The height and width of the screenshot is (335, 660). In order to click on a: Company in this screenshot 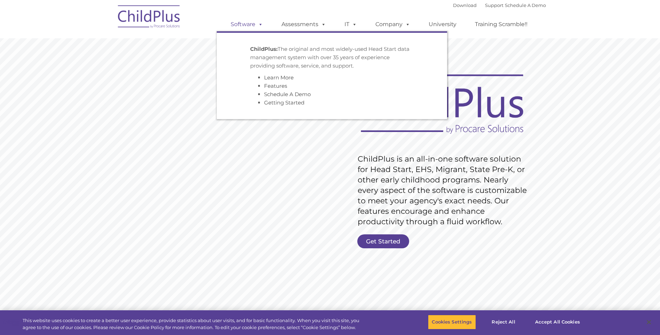, I will do `click(393, 24)`.